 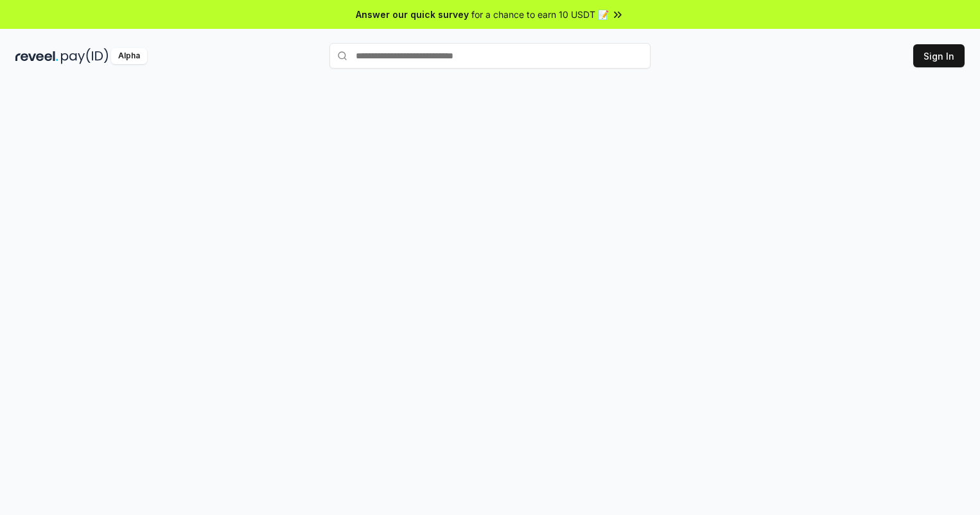 I want to click on img: pay_id, so click(x=85, y=55).